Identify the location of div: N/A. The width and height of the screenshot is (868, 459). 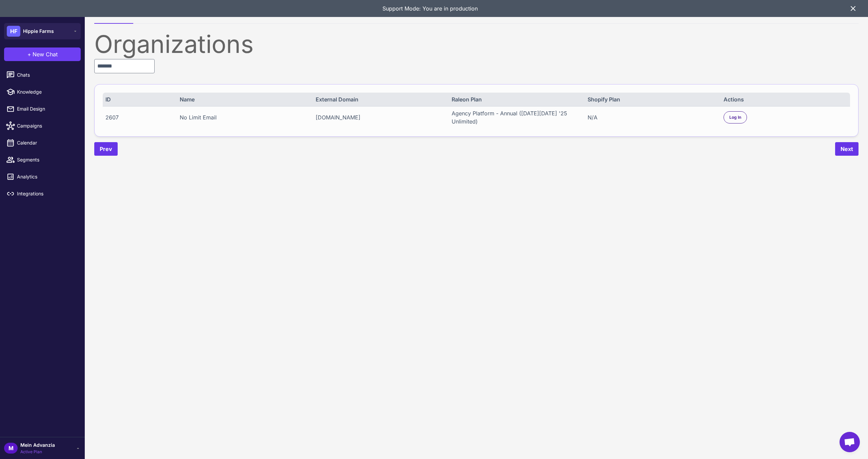
(649, 118).